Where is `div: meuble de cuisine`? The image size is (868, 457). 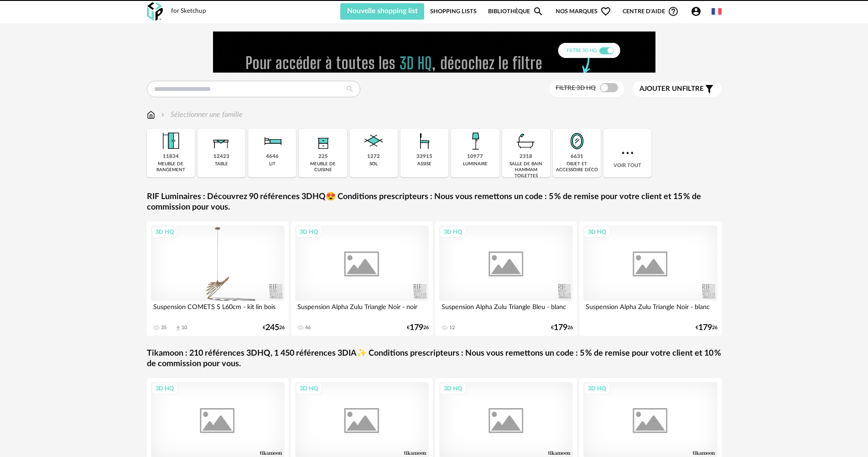 div: meuble de cuisine is located at coordinates (322, 167).